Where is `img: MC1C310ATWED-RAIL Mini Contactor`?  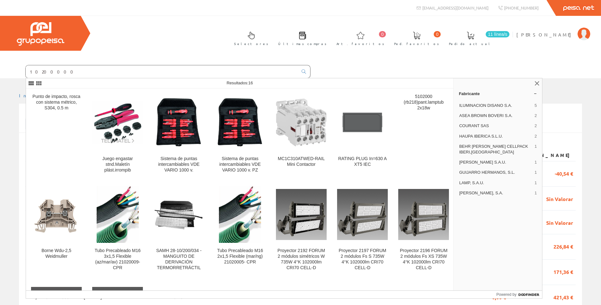 img: MC1C310ATWED-RAIL Mini Contactor is located at coordinates (301, 122).